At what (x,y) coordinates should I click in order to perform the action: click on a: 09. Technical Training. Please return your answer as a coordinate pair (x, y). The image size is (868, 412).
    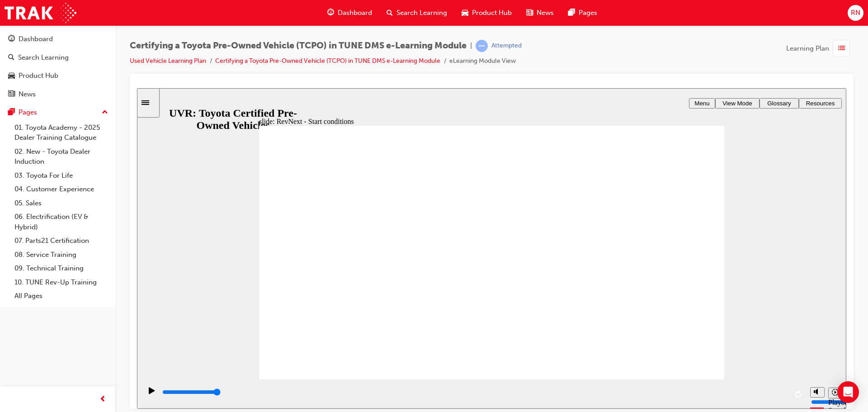
    Looking at the image, I should click on (61, 268).